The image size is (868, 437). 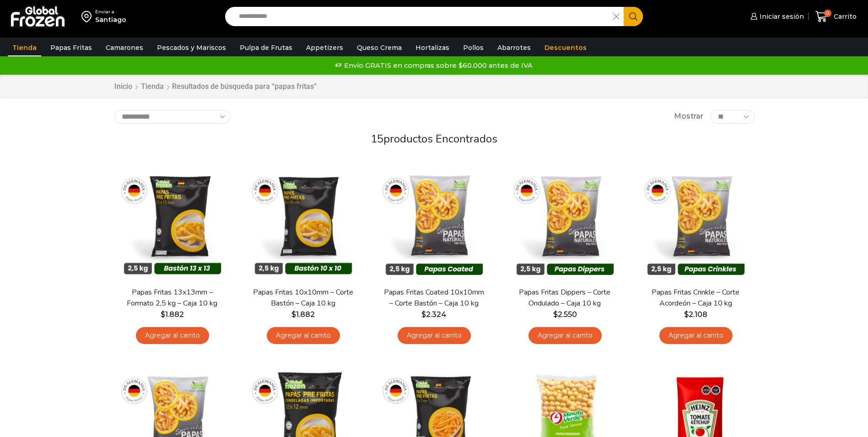 I want to click on a: Papas Fritas Crinkle – Corte Acordeón – Caja 10 kg, so click(x=696, y=298).